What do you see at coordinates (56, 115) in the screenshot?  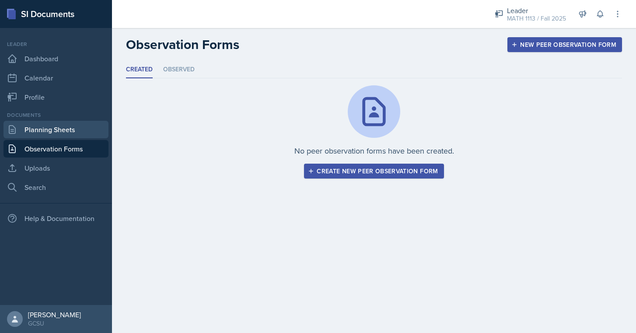 I see `div: Documents` at bounding box center [56, 115].